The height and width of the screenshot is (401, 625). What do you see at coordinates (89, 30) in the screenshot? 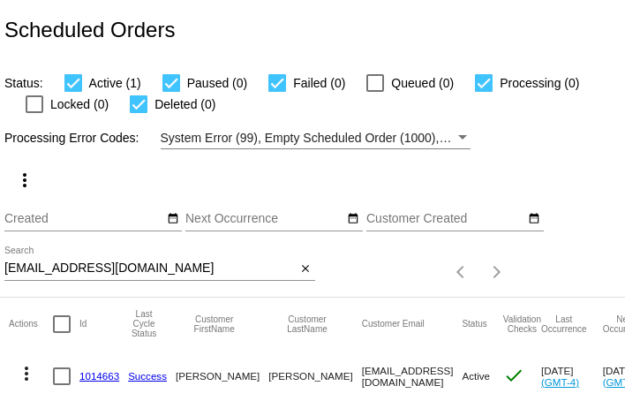
I see `h2: Scheduled Orders` at bounding box center [89, 30].